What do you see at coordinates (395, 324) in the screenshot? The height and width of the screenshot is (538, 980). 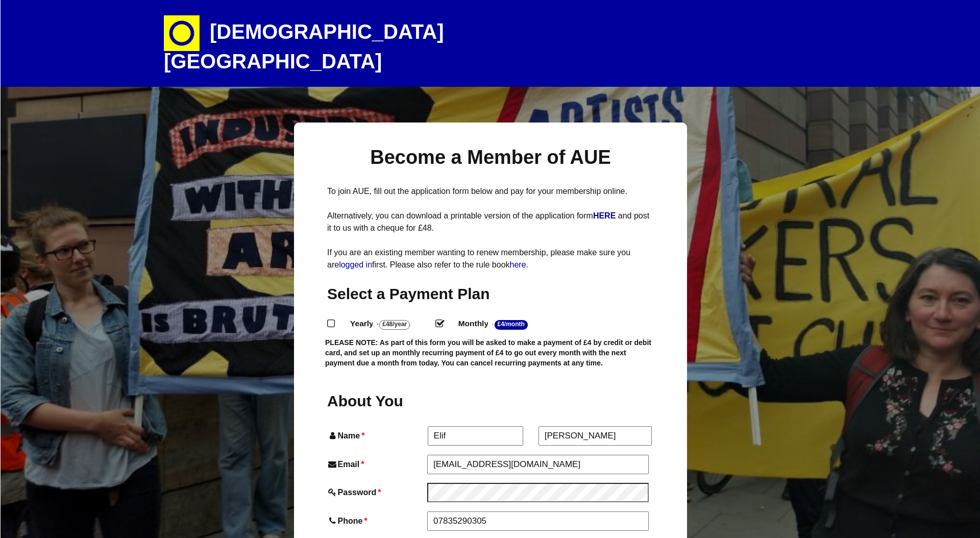 I see `strong: £48/Year` at bounding box center [395, 324].